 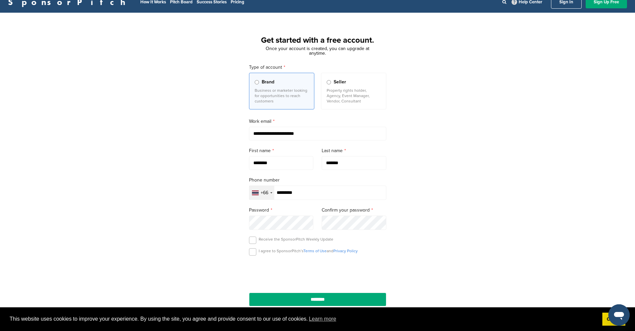 What do you see at coordinates (268, 82) in the screenshot?
I see `span: Brand` at bounding box center [268, 82].